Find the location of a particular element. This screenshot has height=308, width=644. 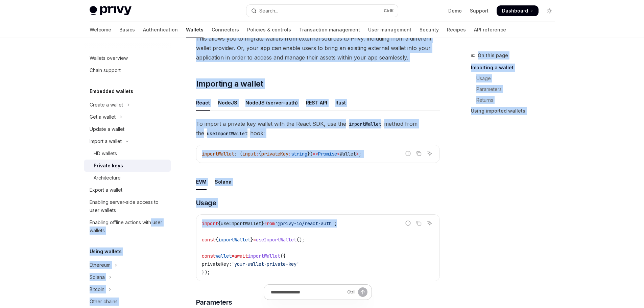

div: HD wallets is located at coordinates (105, 153).